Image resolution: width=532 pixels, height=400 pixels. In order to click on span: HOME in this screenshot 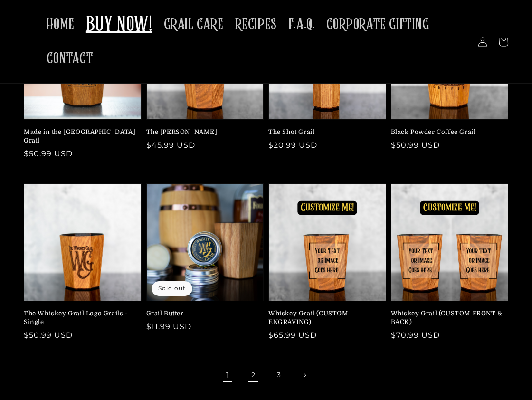, I will do `click(60, 24)`.